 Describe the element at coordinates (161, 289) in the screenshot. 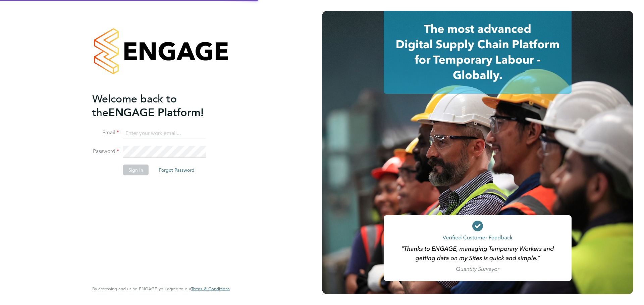

I see `span: By accessing and using ENGAGE you agree to our` at that location.